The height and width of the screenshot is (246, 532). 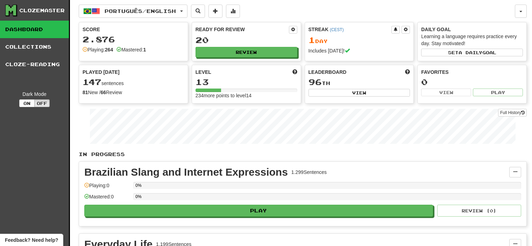 What do you see at coordinates (233, 11) in the screenshot?
I see `button: More stats` at bounding box center [233, 11].